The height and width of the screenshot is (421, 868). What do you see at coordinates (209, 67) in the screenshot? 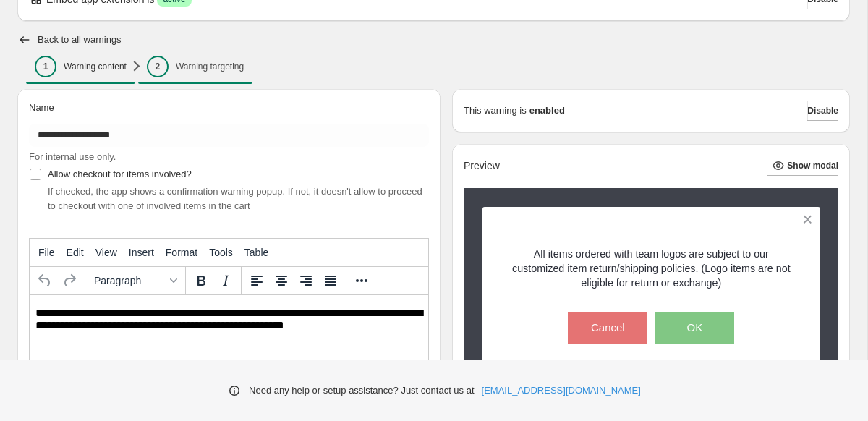
I see `p: Warning targeting` at bounding box center [209, 67].